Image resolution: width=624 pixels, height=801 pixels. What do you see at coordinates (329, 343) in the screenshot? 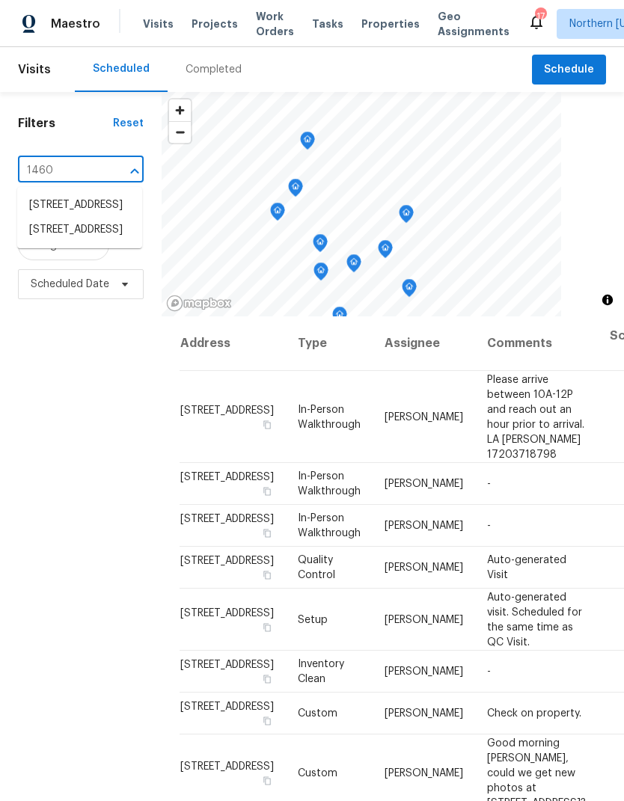
I see `th: Type` at bounding box center [329, 343].